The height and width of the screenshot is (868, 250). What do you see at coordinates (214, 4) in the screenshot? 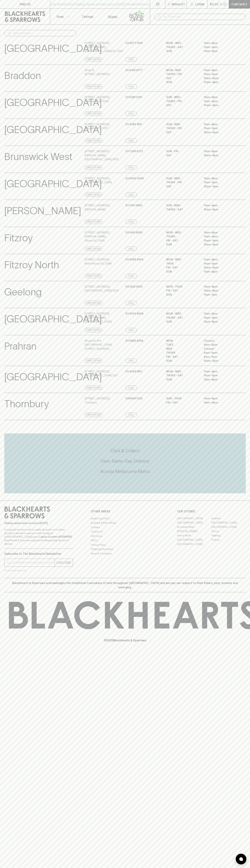
I see `p: $0.00` at bounding box center [214, 4].